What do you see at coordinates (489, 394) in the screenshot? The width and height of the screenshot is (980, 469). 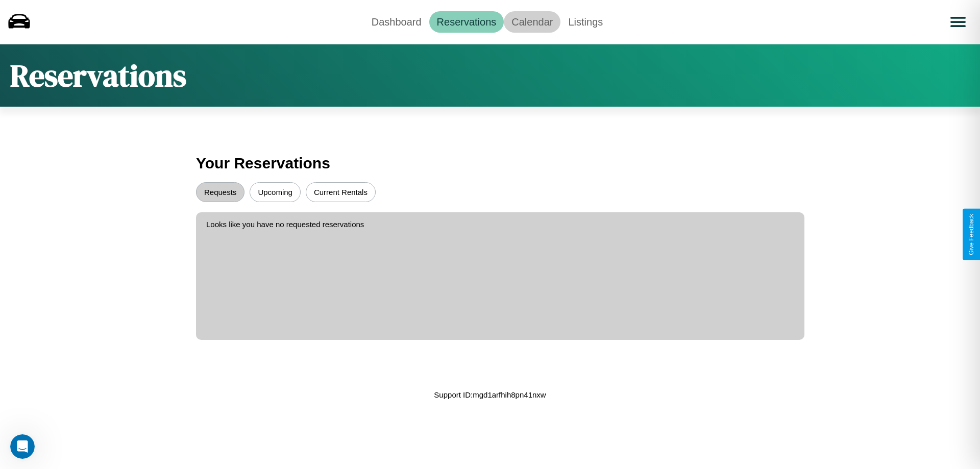 I see `p: Support ID: mgd1arfhih8pn41nxw` at bounding box center [489, 394].